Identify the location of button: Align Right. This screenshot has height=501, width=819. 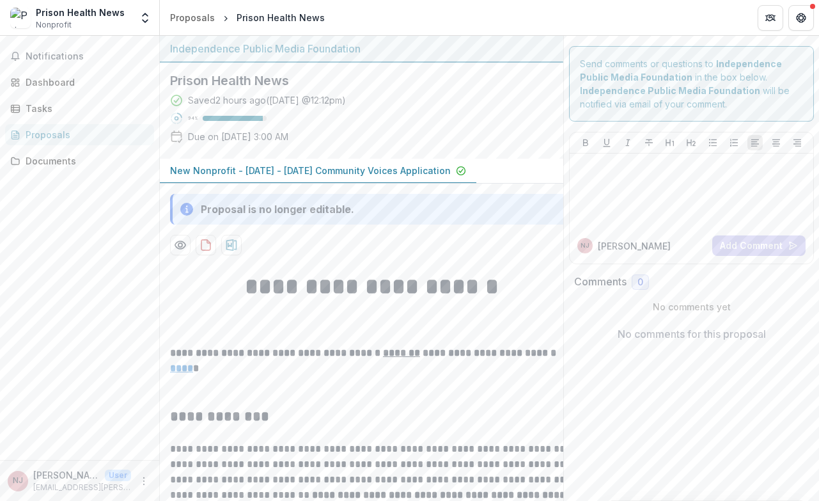
(798, 143).